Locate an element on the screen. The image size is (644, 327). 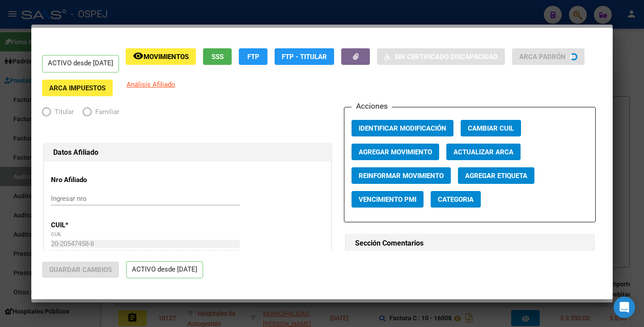
button: Movimientos is located at coordinates (161, 56).